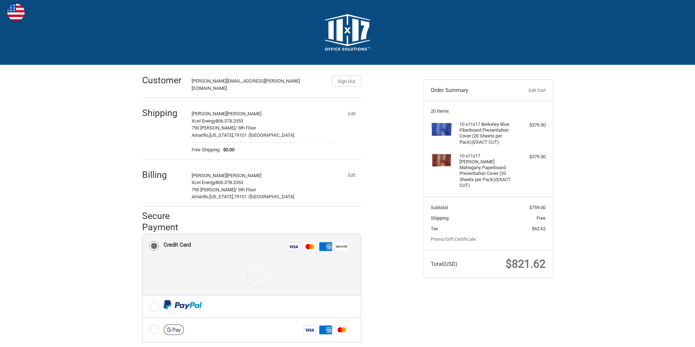  I want to click on span: $759.00, so click(537, 207).